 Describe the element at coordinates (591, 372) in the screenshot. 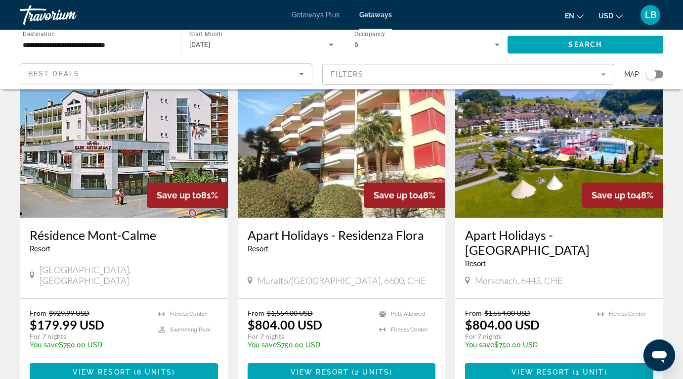

I see `span: 1 unit` at that location.